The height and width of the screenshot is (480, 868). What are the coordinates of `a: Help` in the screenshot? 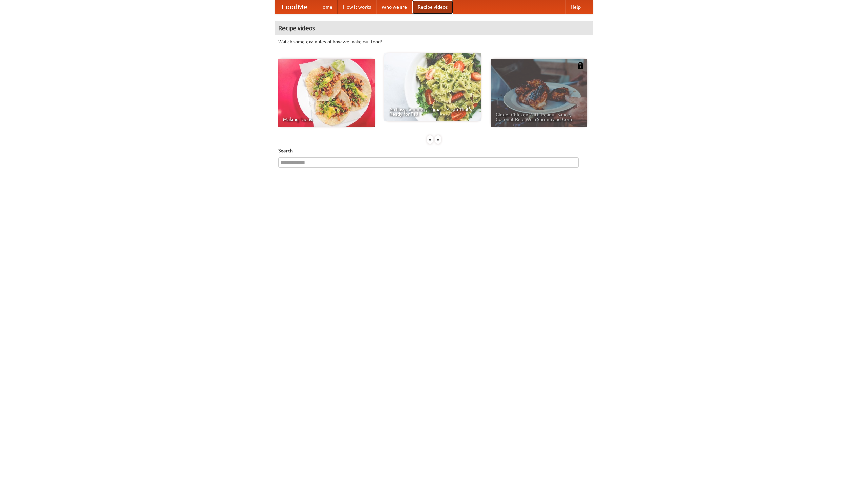 It's located at (576, 7).